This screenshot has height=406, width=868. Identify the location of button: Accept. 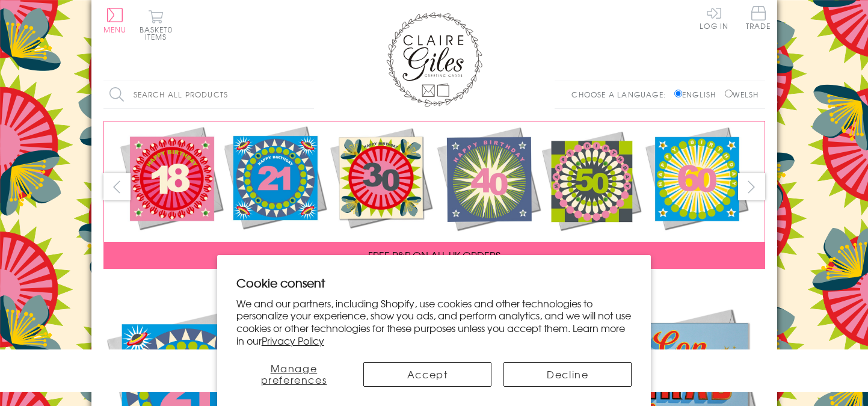
(427, 374).